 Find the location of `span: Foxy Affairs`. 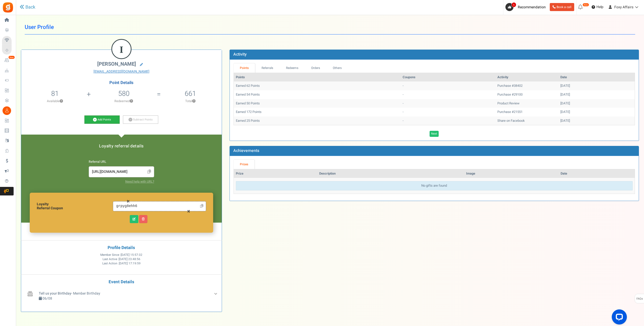

span: Foxy Affairs is located at coordinates (624, 7).